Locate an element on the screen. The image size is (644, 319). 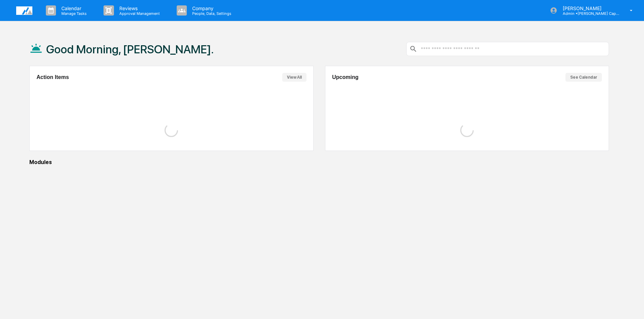
div: Modules is located at coordinates (319, 162).